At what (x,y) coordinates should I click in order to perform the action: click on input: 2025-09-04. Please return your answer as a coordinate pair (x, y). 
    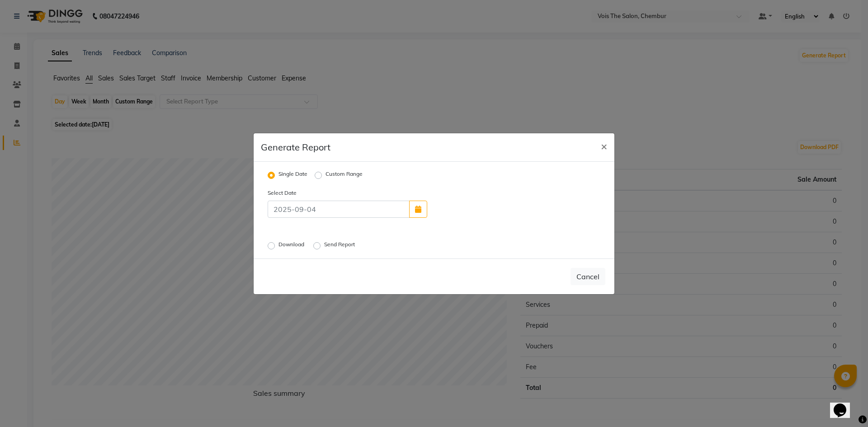
    Looking at the image, I should click on (339, 209).